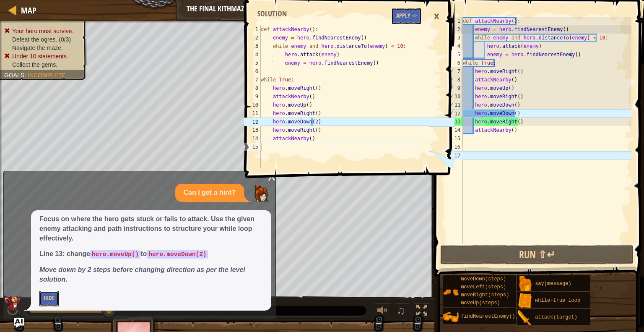  Describe the element at coordinates (553, 284) in the screenshot. I see `span: say(message)` at that location.